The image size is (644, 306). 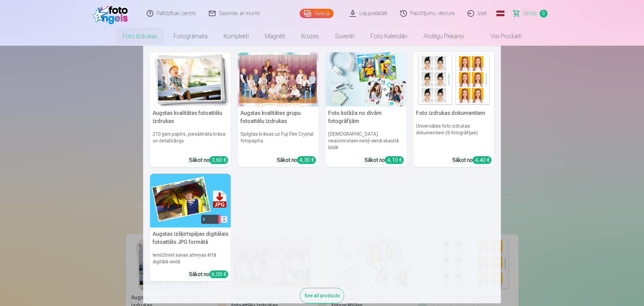 What do you see at coordinates (322, 295) in the screenshot?
I see `a: See all products` at bounding box center [322, 295].